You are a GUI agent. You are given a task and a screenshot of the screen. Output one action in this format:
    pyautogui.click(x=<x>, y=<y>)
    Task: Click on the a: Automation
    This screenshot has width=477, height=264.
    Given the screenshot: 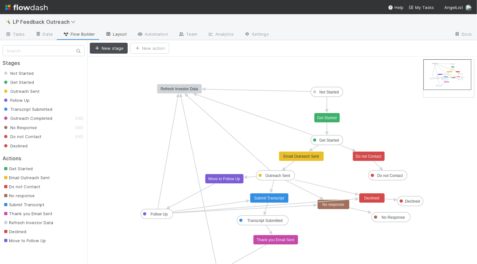 What is the action you would take?
    pyautogui.click(x=152, y=35)
    